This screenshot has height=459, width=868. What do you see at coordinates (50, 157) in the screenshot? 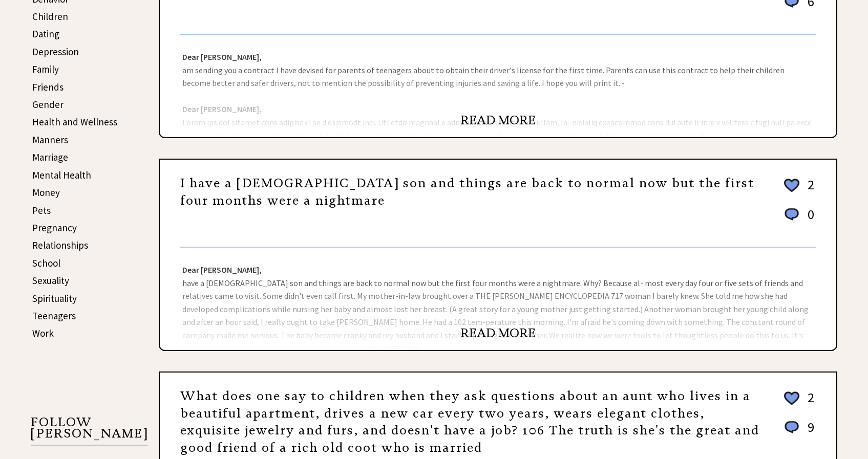
I see `a: Marriage` at bounding box center [50, 157].